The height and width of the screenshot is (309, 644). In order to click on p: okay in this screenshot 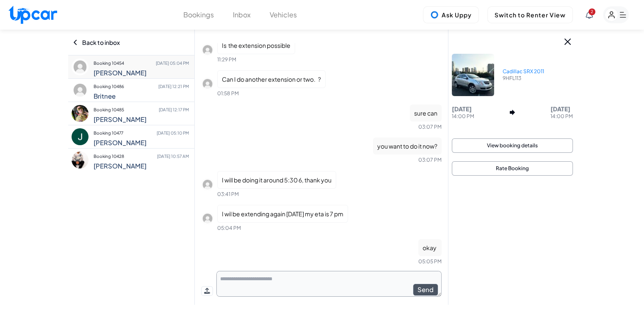, I will do `click(430, 248)`.